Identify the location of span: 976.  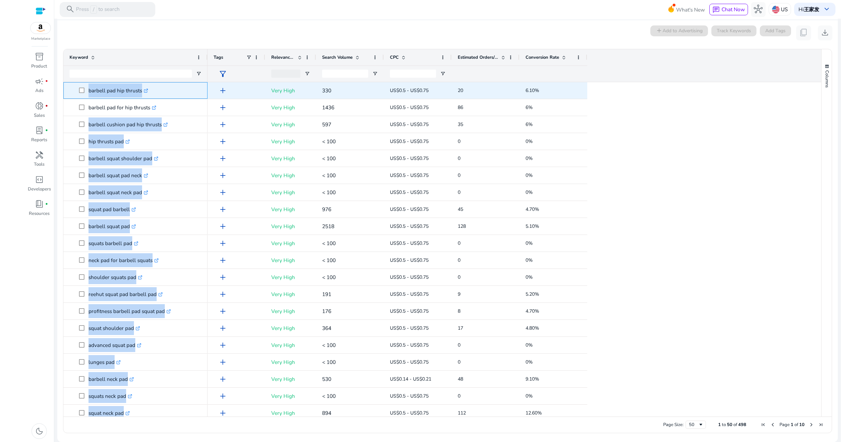
(326, 209).